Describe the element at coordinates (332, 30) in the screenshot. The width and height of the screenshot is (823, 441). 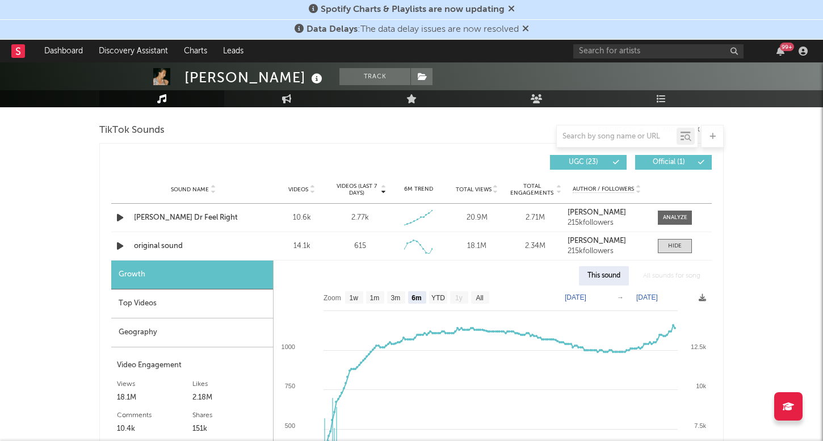
I see `span: Data Delays` at that location.